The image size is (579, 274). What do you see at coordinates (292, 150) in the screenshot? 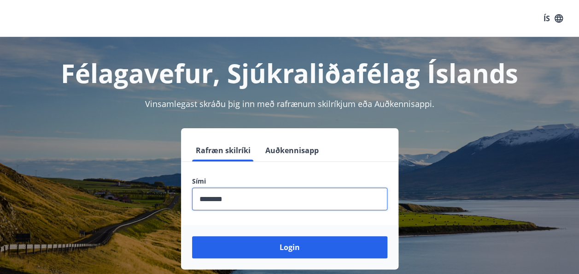
I see `button: Auðkennisapp` at bounding box center [292, 150].